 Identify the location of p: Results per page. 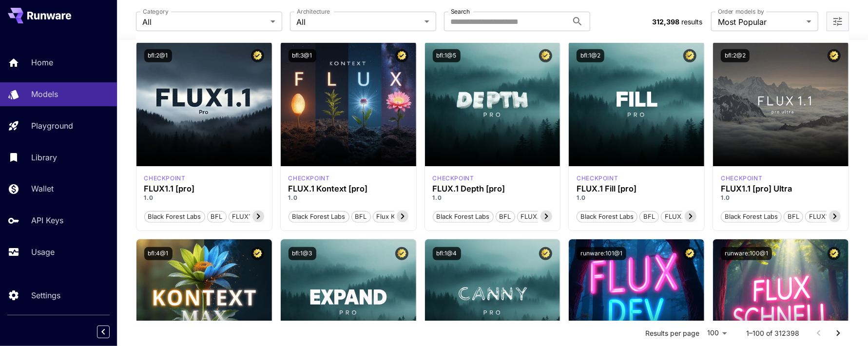
(672, 334).